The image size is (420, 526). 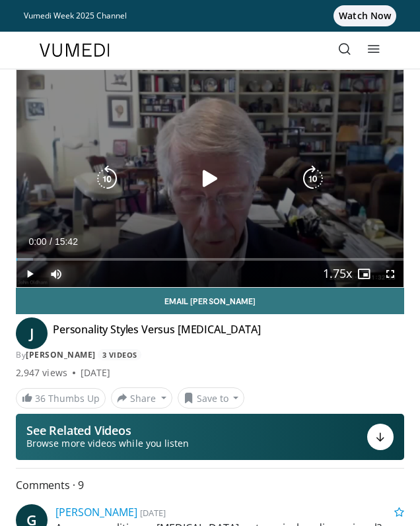 What do you see at coordinates (108, 444) in the screenshot?
I see `span: Browse more videos while you listen` at bounding box center [108, 444].